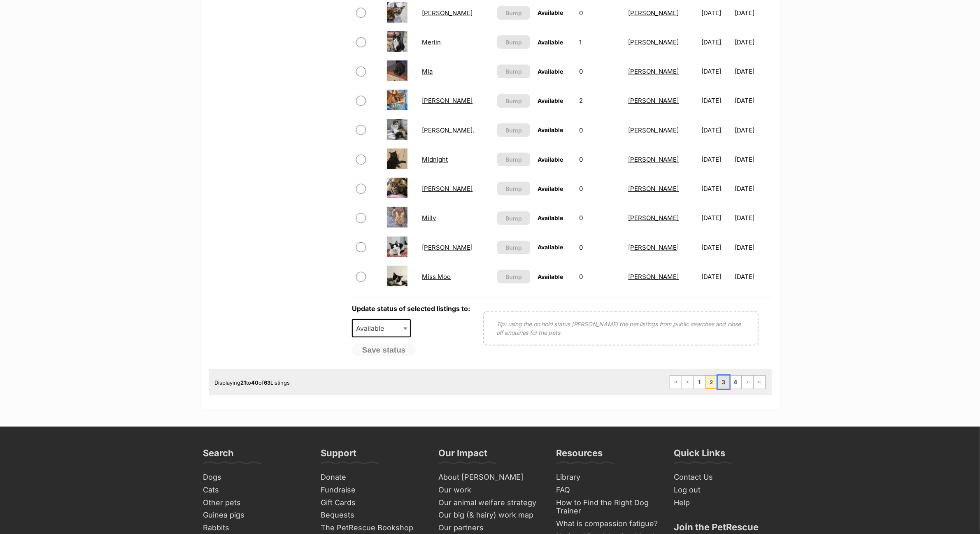 This screenshot has width=980, height=534. Describe the element at coordinates (252, 383) in the screenshot. I see `span: Displaying to of Listings` at that location.